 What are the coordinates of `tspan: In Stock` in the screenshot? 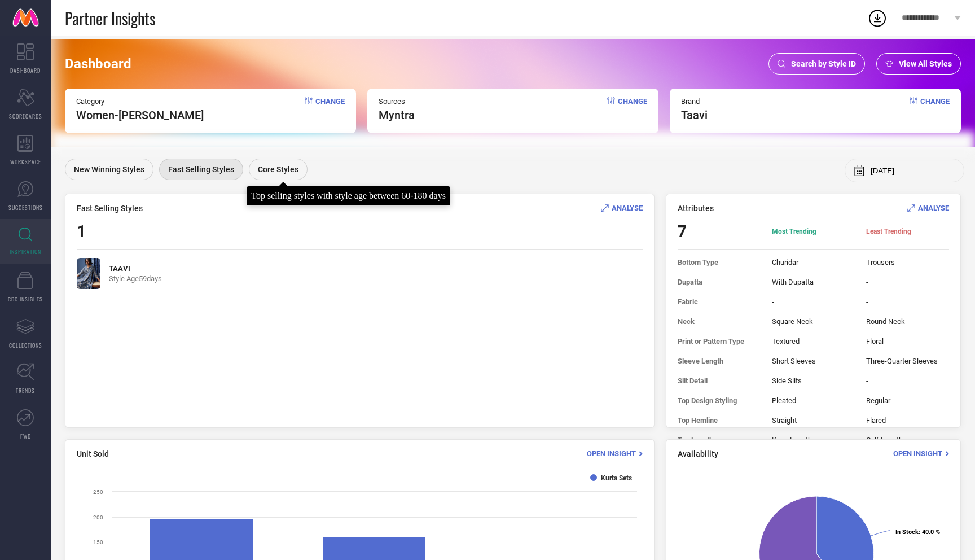 It's located at (907, 531).